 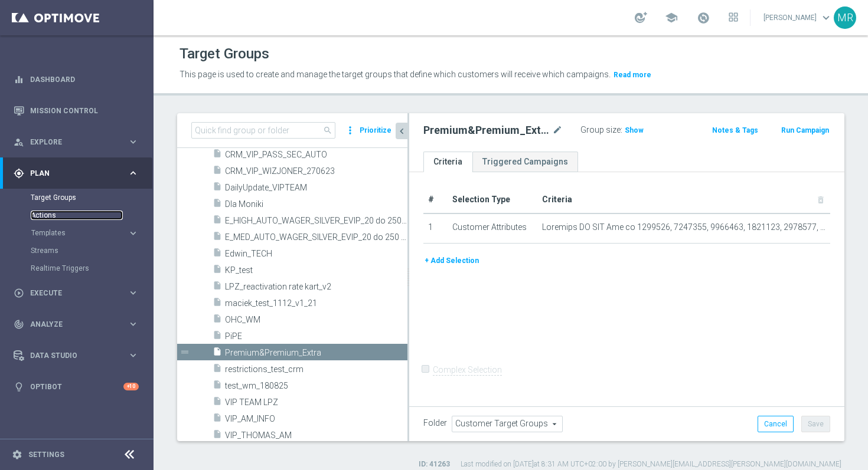 I want to click on div: +10, so click(x=131, y=387).